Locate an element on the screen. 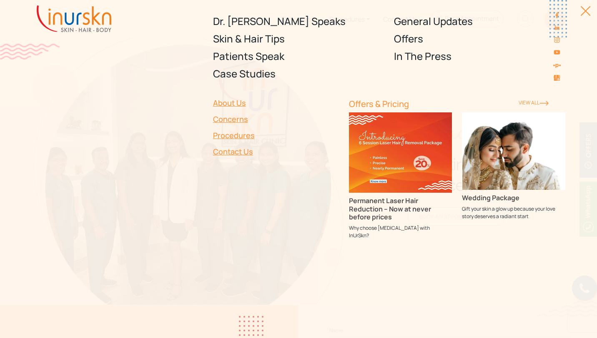 The image size is (597, 338). img: sejal-saheta-dermatologist is located at coordinates (556, 65).